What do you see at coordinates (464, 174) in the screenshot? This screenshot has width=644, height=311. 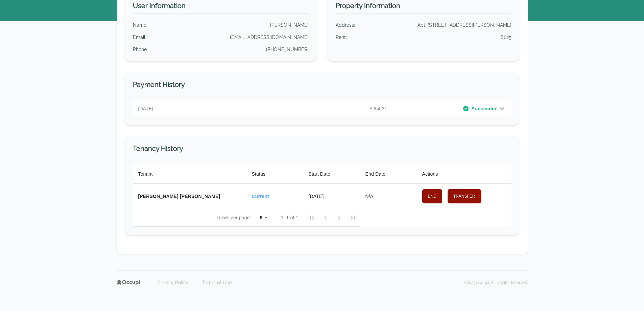 I see `th: Actions` at bounding box center [464, 174].